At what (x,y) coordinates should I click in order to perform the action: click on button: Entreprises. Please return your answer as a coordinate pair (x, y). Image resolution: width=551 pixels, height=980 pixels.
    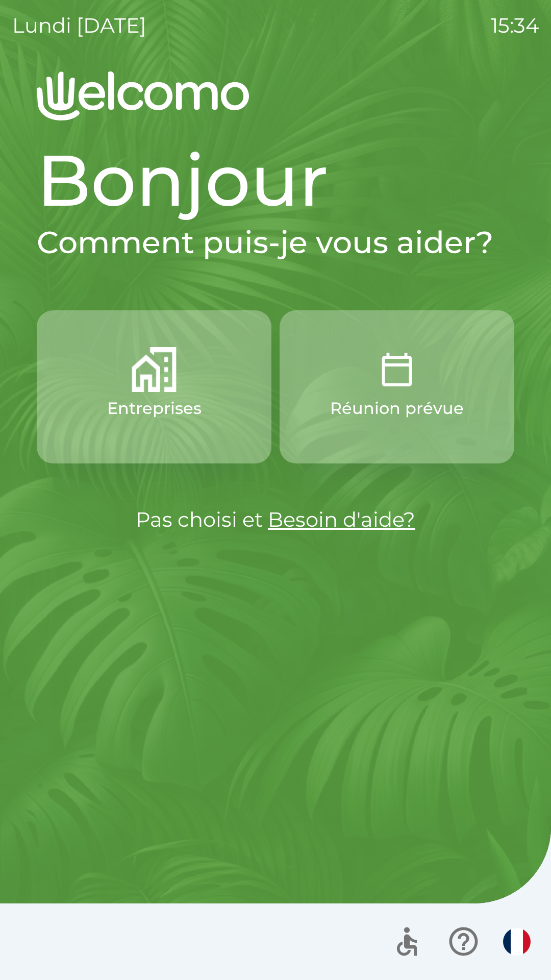
    Looking at the image, I should click on (154, 387).